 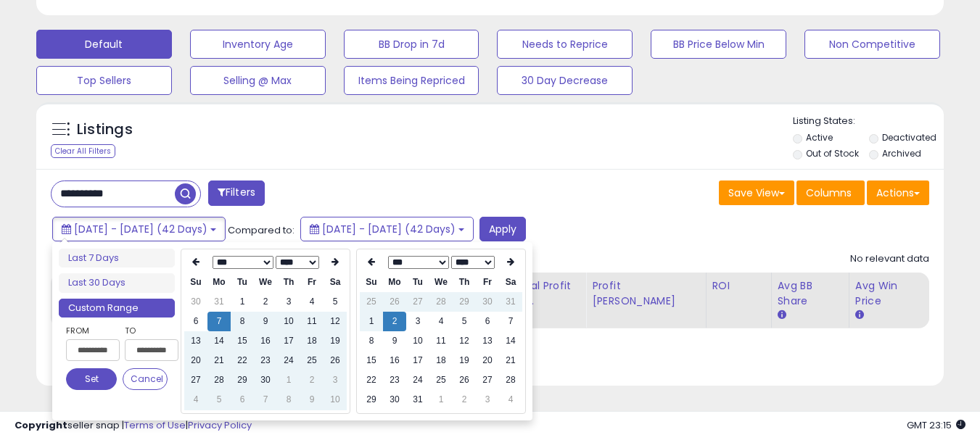 What do you see at coordinates (104, 129) in the screenshot?
I see `h5: Listings` at bounding box center [104, 129].